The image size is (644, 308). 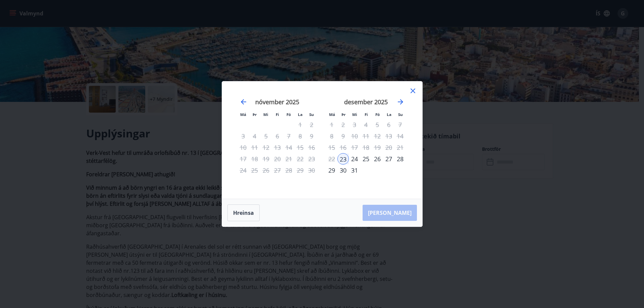 What do you see at coordinates (343, 147) in the screenshot?
I see `div: Aðeins útritun í boði` at bounding box center [343, 147].